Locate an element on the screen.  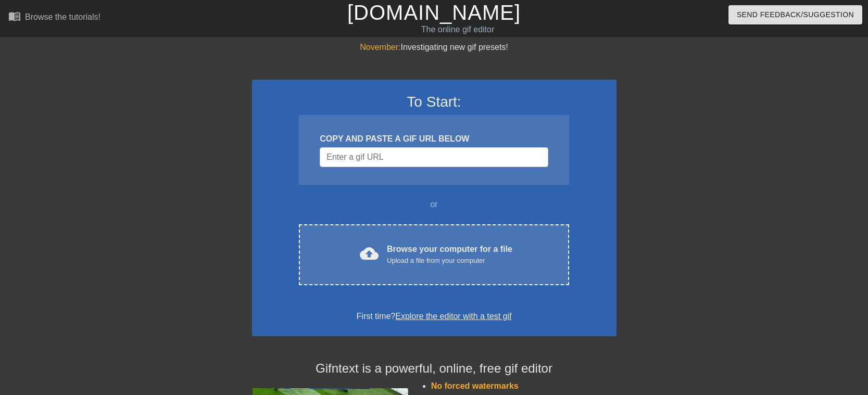
span: November: is located at coordinates (380, 47).